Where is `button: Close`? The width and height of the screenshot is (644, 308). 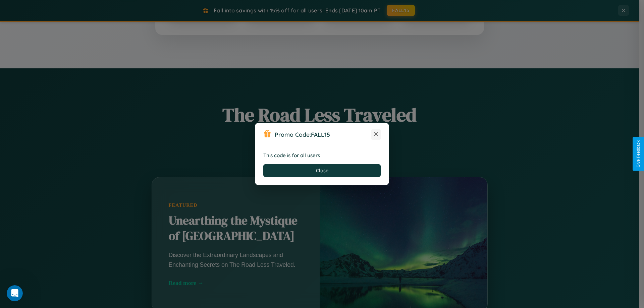
button: Close is located at coordinates (322, 171).